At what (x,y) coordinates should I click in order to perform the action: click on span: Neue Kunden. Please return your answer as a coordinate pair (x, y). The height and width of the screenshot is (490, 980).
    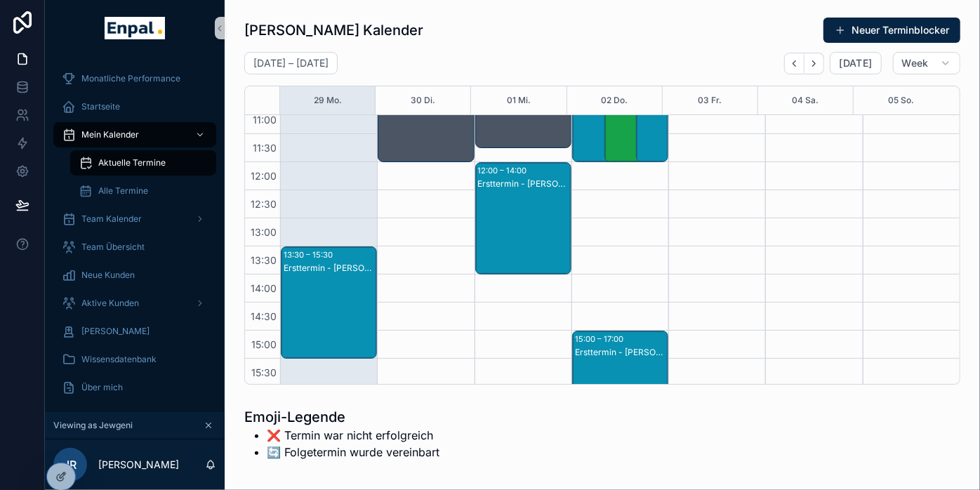
    Looking at the image, I should click on (109, 275).